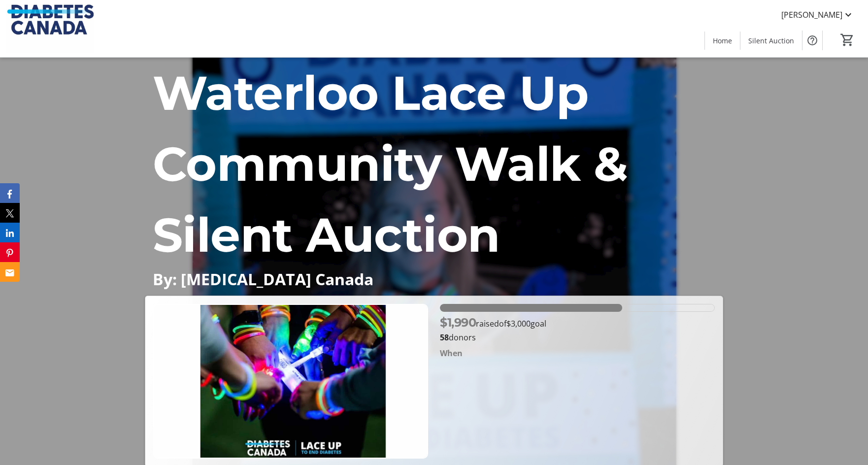 This screenshot has width=868, height=465. Describe the element at coordinates (457, 322) in the screenshot. I see `span: $1,990` at that location.